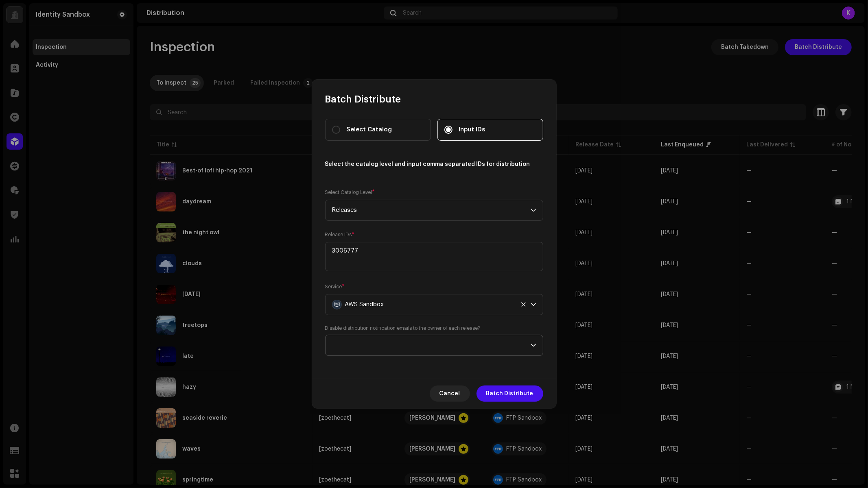  What do you see at coordinates (434, 165) in the screenshot?
I see `div: Select the catalog level and input comma separated IDs for distribution` at bounding box center [434, 165].